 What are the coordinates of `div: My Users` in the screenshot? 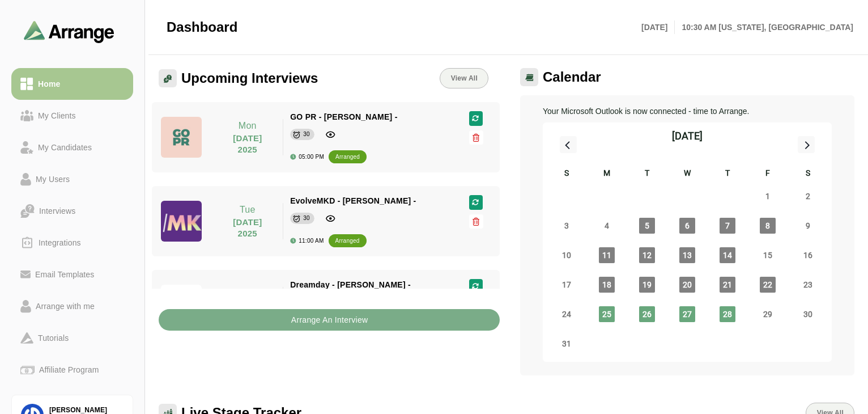 It's located at (53, 179).